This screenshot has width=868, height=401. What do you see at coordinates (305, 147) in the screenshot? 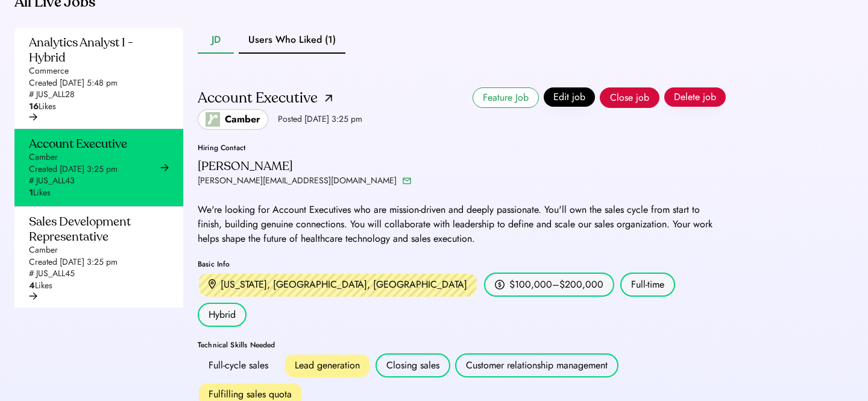
I see `div: Hiring Contact` at bounding box center [305, 147].